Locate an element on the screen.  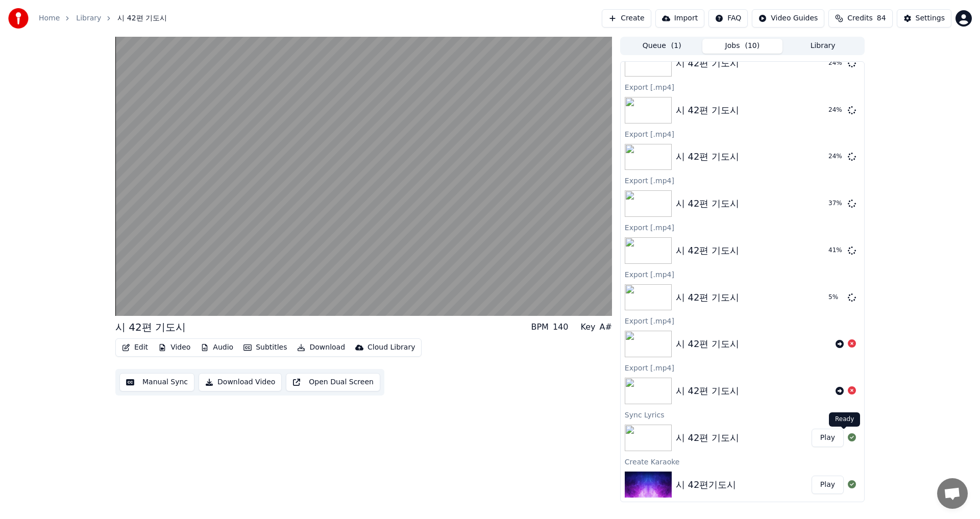
button: Edit is located at coordinates (135, 347).